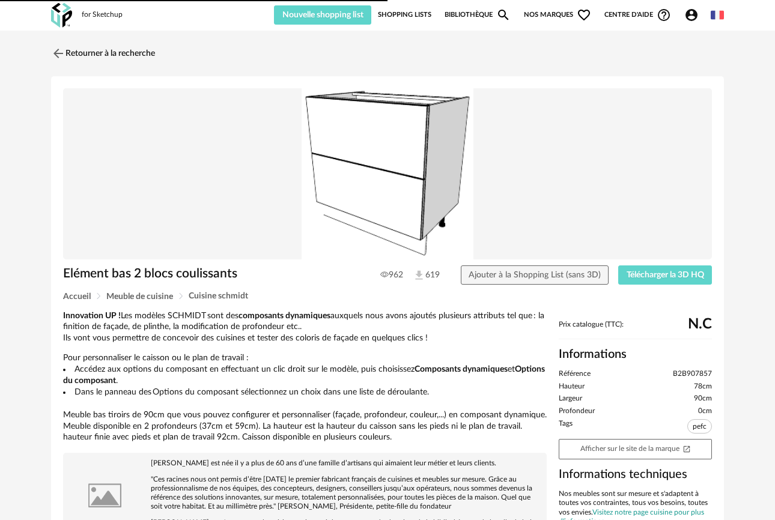 The height and width of the screenshot is (520, 775). Describe the element at coordinates (323, 15) in the screenshot. I see `span: Nouvelle shopping list` at that location.